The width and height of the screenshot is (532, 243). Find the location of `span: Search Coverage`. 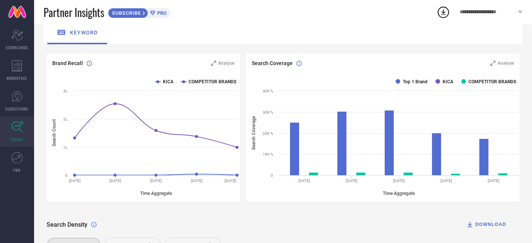

span: Search Coverage is located at coordinates (272, 63).